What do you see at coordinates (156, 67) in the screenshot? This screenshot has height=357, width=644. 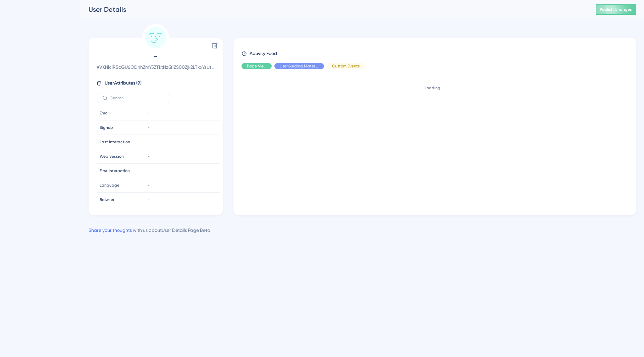 I see `span: # VXNlclR5cGU6ODhhZmY5ZTktNzQ1ZS00Zjk2LTkxYzUtN2U5M2I2MGI4MjRj` at bounding box center [156, 67].